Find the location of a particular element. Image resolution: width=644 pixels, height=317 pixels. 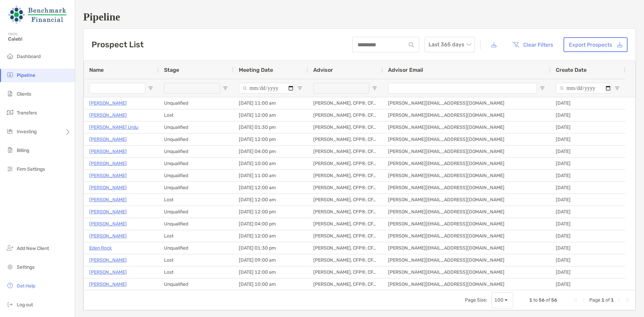

span: Settings is located at coordinates (26, 267).